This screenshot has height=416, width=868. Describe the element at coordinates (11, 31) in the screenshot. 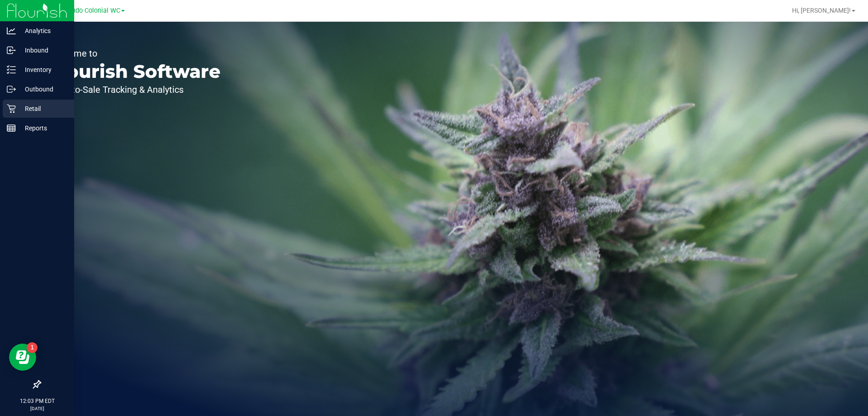

I see `inline-svg: Analytics` at that location.